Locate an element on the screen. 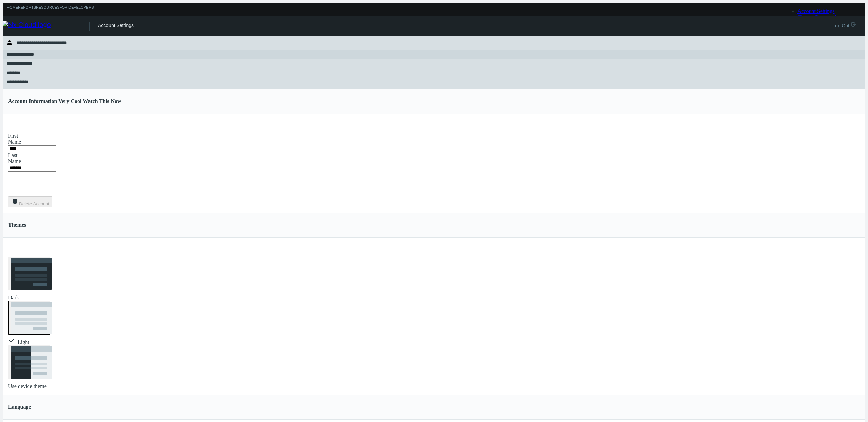 The height and width of the screenshot is (422, 868). span: Light is located at coordinates (24, 342).